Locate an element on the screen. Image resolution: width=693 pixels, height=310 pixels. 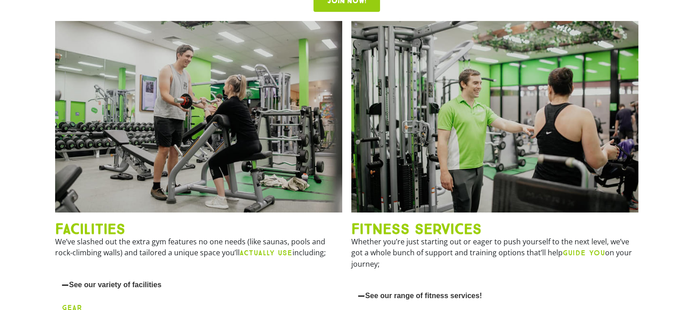
p: Whether you’re just starting out or eager to push yourself to the next level, we’ve got a whole b... is located at coordinates (495, 252).